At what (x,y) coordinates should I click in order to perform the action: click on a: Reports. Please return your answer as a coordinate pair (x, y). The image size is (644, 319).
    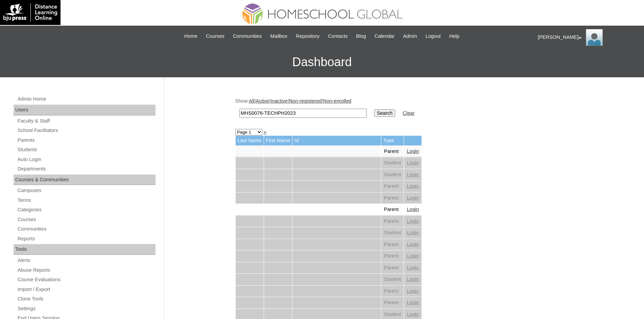
    Looking at the image, I should click on (86, 239).